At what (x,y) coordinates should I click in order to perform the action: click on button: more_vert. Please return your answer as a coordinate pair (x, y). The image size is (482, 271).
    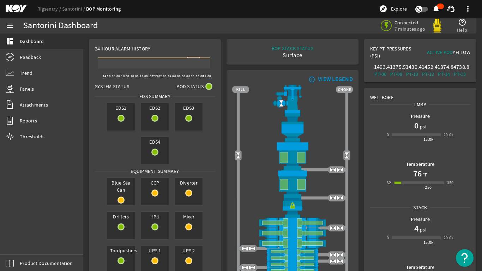
    Looking at the image, I should click on (468, 9).